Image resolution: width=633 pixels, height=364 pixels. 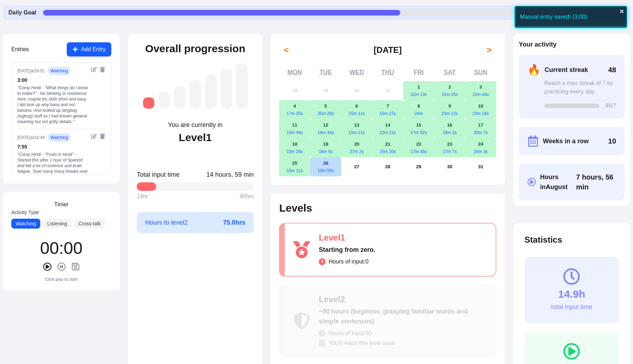 What do you see at coordinates (480, 106) in the screenshot?
I see `abbr: August 10, 2025` at bounding box center [480, 106].